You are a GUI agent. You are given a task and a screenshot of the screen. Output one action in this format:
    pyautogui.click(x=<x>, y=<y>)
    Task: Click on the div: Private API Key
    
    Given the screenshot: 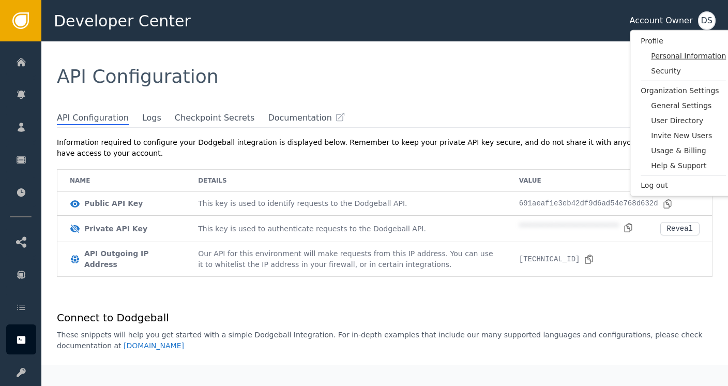 What is the action you would take?
    pyautogui.click(x=116, y=228)
    